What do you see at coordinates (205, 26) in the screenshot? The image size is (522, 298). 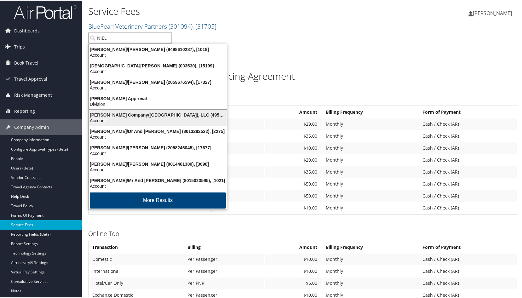 I see `span: , [ 31705 ]` at bounding box center [205, 26].